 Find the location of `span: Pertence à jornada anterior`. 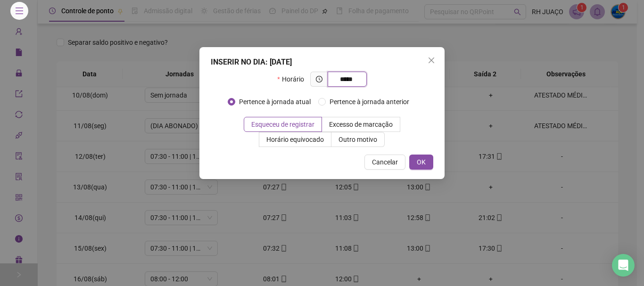

span: Pertence à jornada anterior is located at coordinates (369, 102).